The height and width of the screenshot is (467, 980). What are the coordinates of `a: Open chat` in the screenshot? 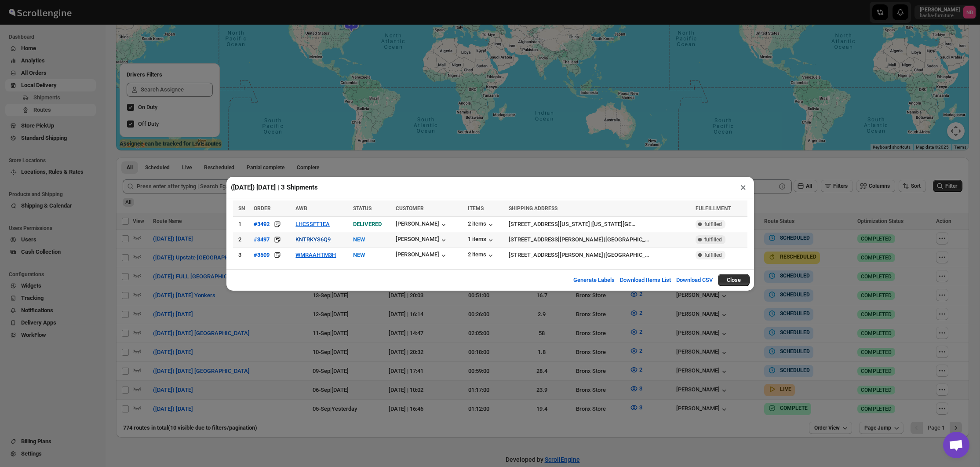 It's located at (956, 445).